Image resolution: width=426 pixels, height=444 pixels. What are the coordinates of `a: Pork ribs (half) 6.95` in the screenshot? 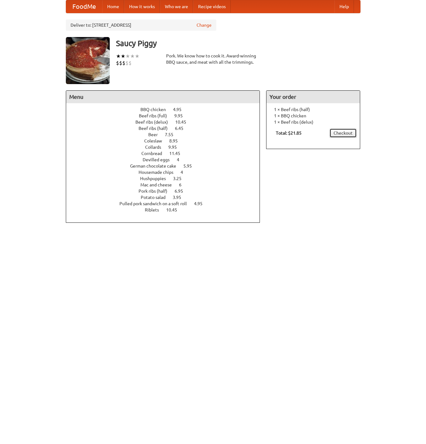 It's located at (167, 191).